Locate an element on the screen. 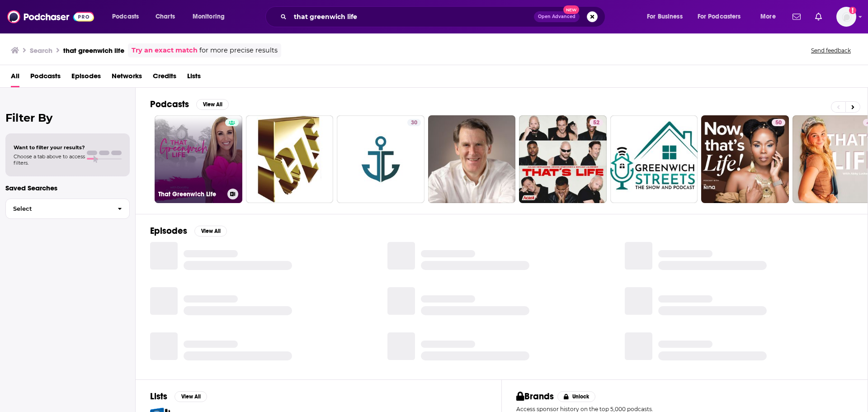 This screenshot has width=868, height=412. img: Podchaser - Follow, Share and Rate Podcasts is located at coordinates (51, 17).